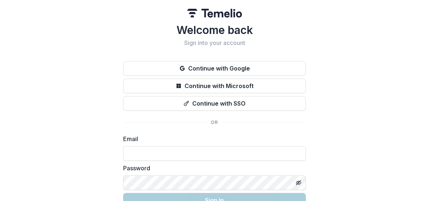 This screenshot has width=429, height=201. Describe the element at coordinates (298, 183) in the screenshot. I see `button: Toggle password visibility` at that location.